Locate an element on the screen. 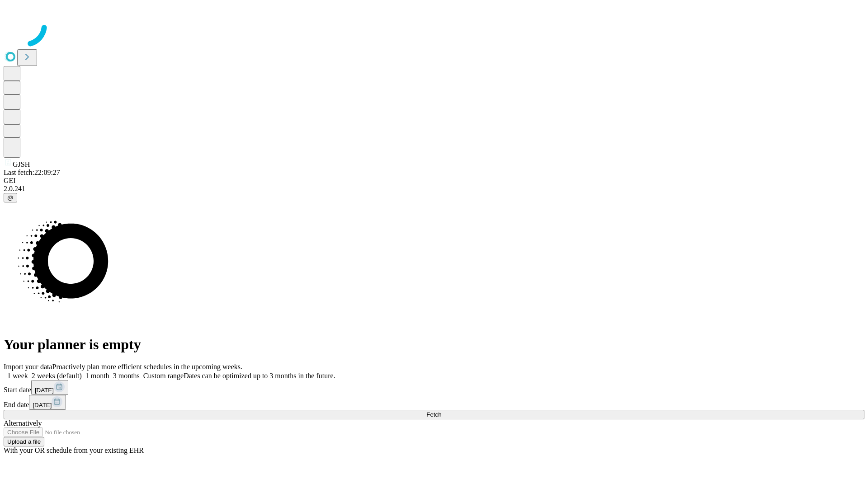 The width and height of the screenshot is (868, 488). div: Start date is located at coordinates (434, 387).